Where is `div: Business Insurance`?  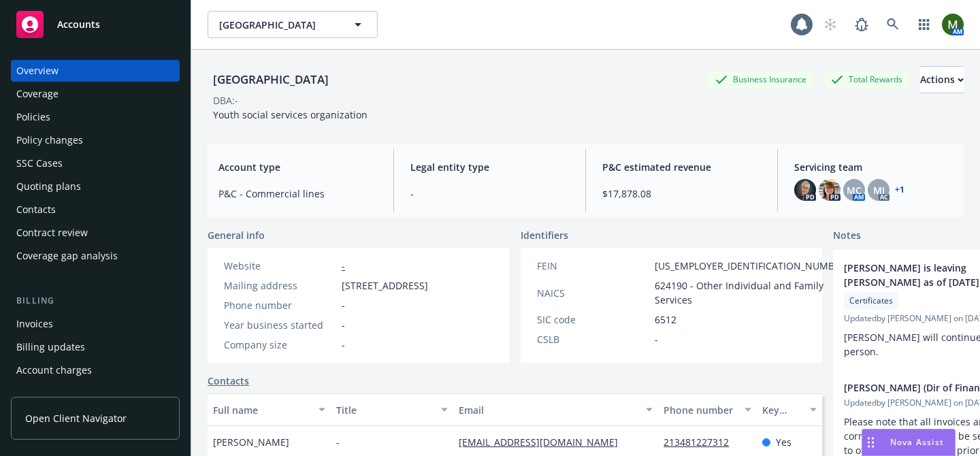 div: Business Insurance is located at coordinates (761, 79).